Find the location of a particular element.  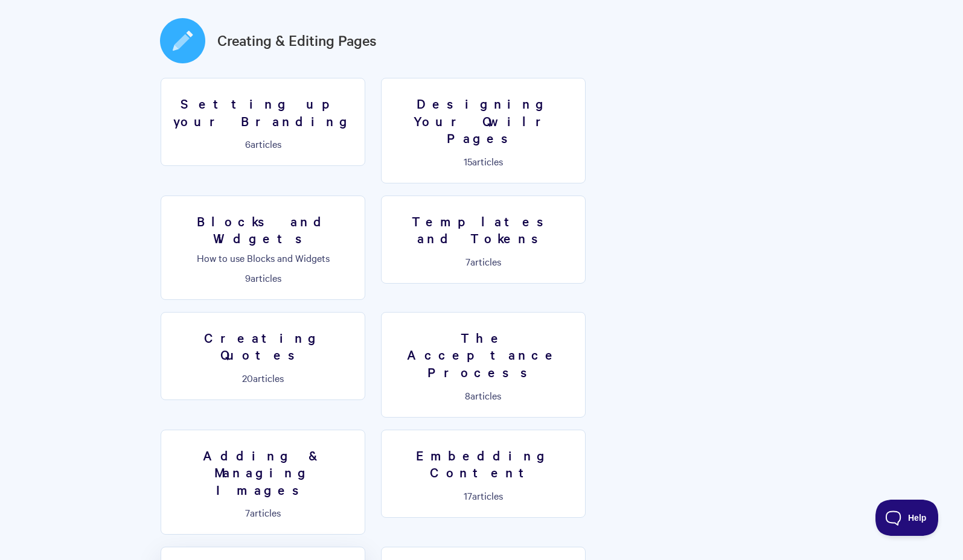

a: Creating & Editing Pages is located at coordinates (297, 40).